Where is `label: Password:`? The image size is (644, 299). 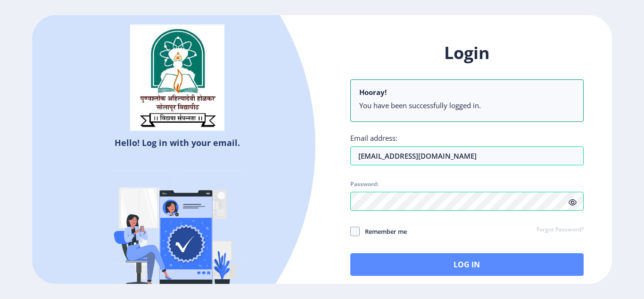 label: Password: is located at coordinates (364, 184).